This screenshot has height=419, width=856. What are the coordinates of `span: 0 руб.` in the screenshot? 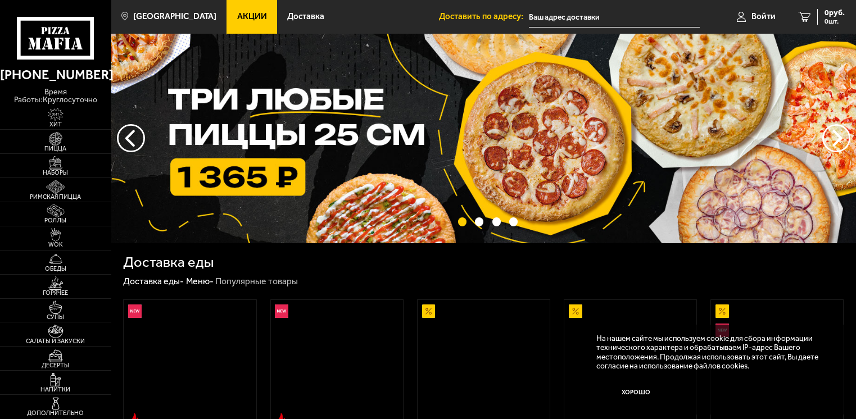 It's located at (835, 13).